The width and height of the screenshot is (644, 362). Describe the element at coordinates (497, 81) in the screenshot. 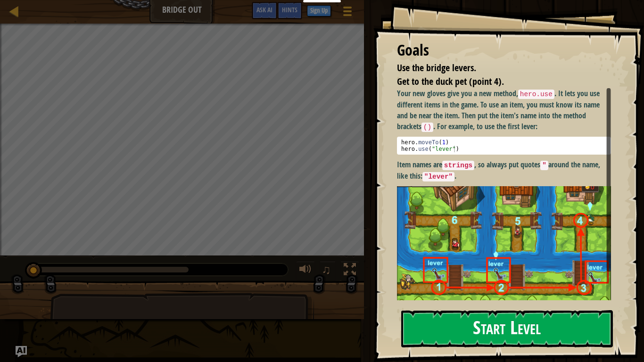

I see `li: Get to the duck pet (point 4).` at that location.